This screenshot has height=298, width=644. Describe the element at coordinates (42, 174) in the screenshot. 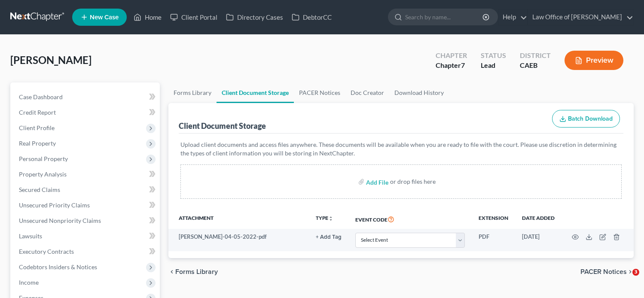

I see `span: Property Analysis` at that location.